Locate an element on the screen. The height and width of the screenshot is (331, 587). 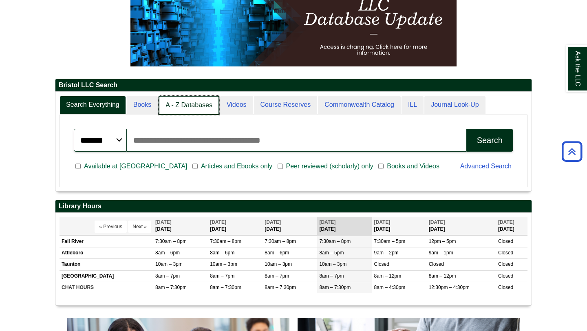
span: Peer reviewed (scholarly) only is located at coordinates (330, 166).